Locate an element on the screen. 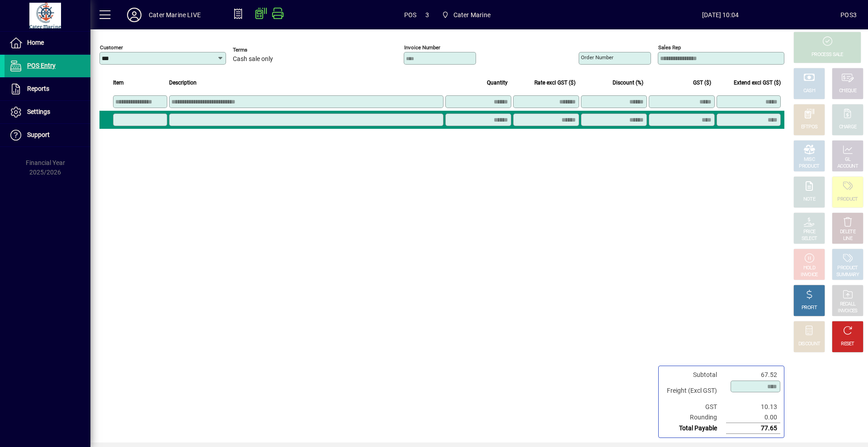 This screenshot has height=447, width=868. span: Home is located at coordinates (35, 42).